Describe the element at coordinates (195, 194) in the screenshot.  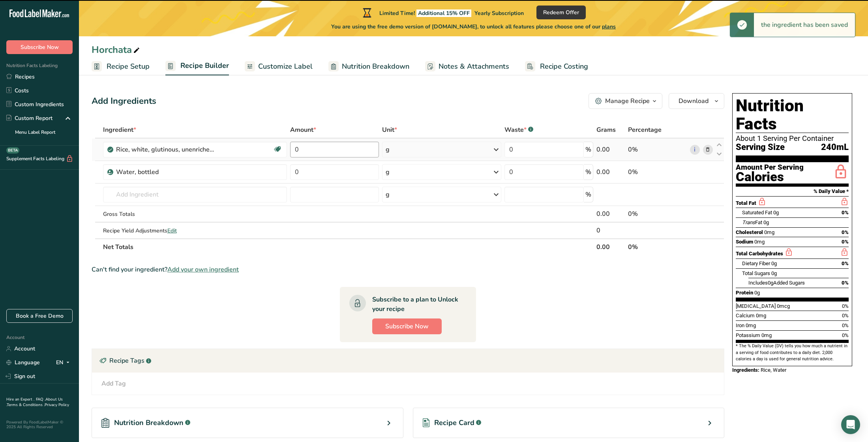
I see `input: Add Ingredient` at that location.